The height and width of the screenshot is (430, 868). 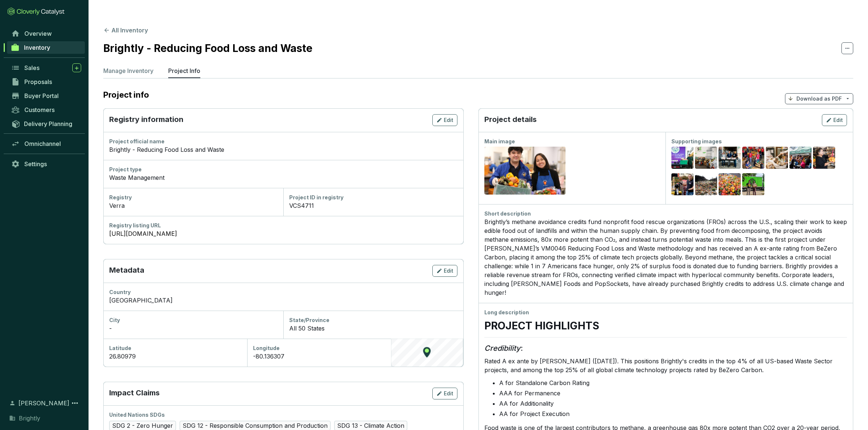 What do you see at coordinates (373, 197) in the screenshot?
I see `div: Project ID in registry` at bounding box center [373, 197].